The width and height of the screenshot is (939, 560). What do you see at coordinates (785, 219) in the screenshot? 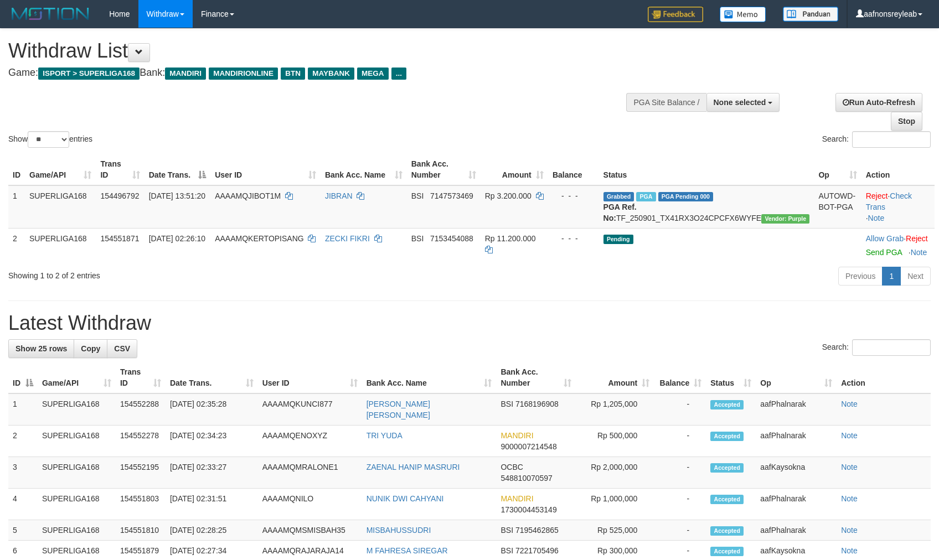
I see `span: Vendor URL: https://trx4.1velocity.biz` at bounding box center [785, 219].